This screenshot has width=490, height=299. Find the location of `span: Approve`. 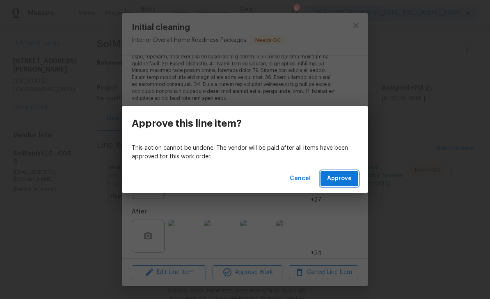

span: Approve is located at coordinates (340, 178).